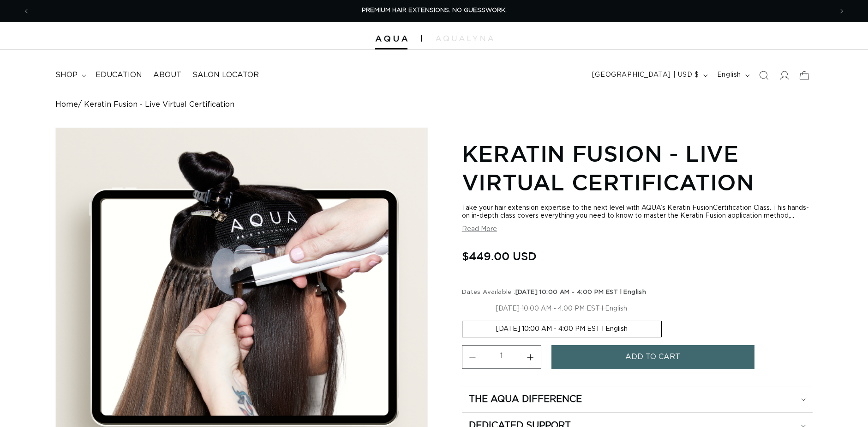 The image size is (868, 427). What do you see at coordinates (167, 75) in the screenshot?
I see `span: About` at bounding box center [167, 75].